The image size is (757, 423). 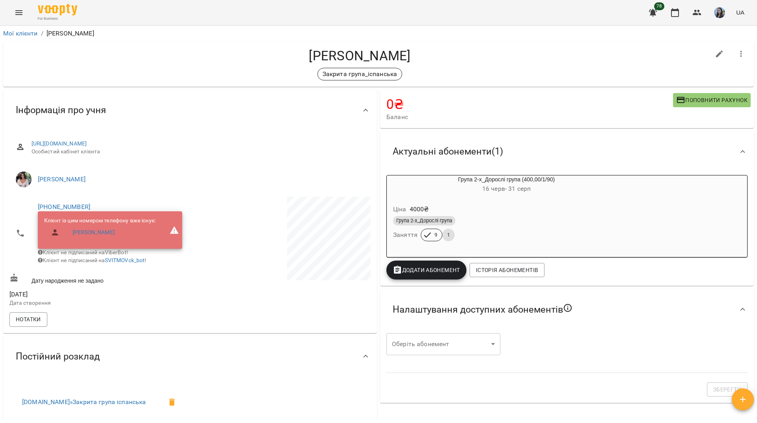 I want to click on span: Особистий кабінет клієнта, so click(x=198, y=152).